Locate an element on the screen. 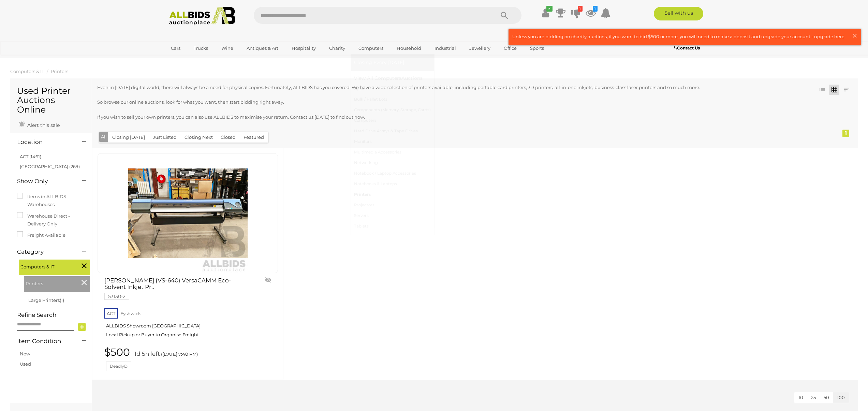 This screenshot has width=868, height=411. button: Search is located at coordinates (504, 15).